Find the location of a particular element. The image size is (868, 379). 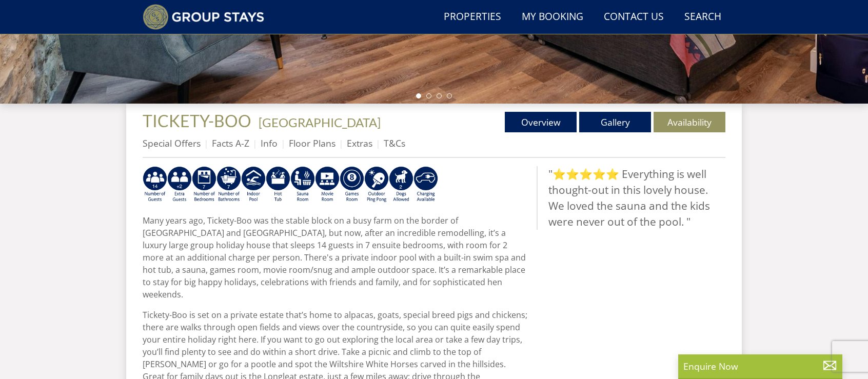

img: AD_4nXdrZMsjcYNLGsKuA84hRzvIbesVCpXJ0qqnwZoX5ch9Zjv73tWe4fnFRs2gJ9dSiUubhZXckSJX_mqrZBmYExREIfryF... is located at coordinates (352, 185).